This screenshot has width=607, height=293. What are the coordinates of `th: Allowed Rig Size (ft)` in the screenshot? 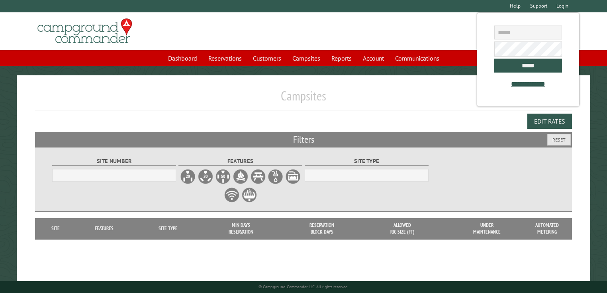 It's located at (402, 228).